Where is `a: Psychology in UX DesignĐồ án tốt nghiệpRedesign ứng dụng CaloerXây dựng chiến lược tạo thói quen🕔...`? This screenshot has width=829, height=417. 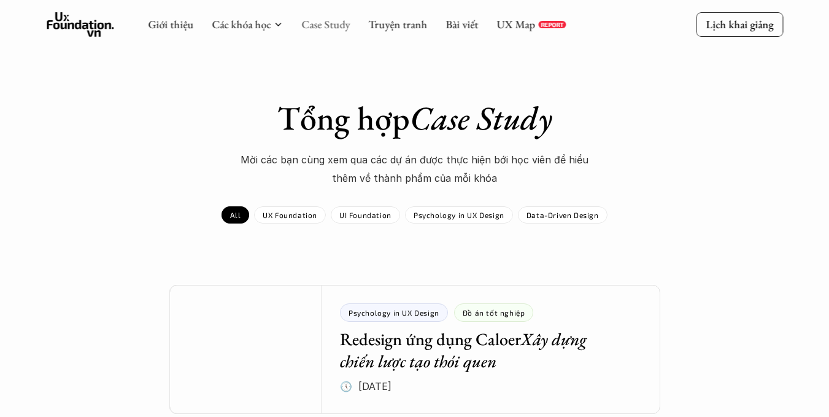 a: Psychology in UX DesignĐồ án tốt nghiệpRedesign ứng dụng CaloerXây dựng chiến lược tạo thói quen🕔... is located at coordinates (415, 349).